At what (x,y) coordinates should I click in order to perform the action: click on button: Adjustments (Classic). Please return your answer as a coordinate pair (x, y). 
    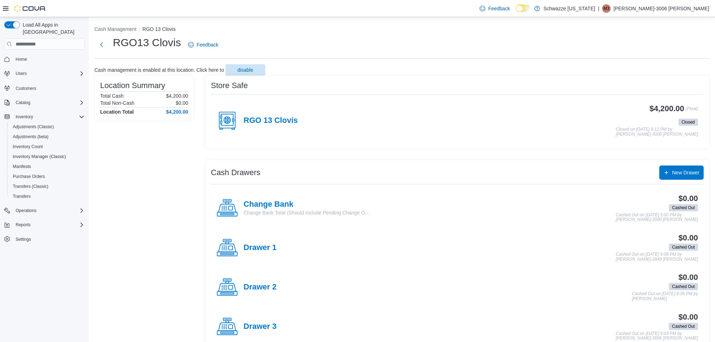
    Looking at the image, I should click on (47, 127).